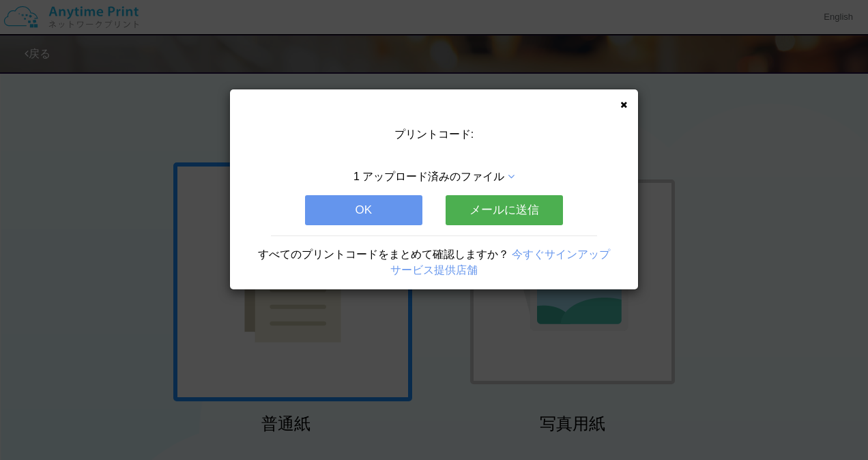 This screenshot has height=460, width=868. Describe the element at coordinates (383, 254) in the screenshot. I see `span: すべてのプリントコードをまとめて確認しますか？` at that location.